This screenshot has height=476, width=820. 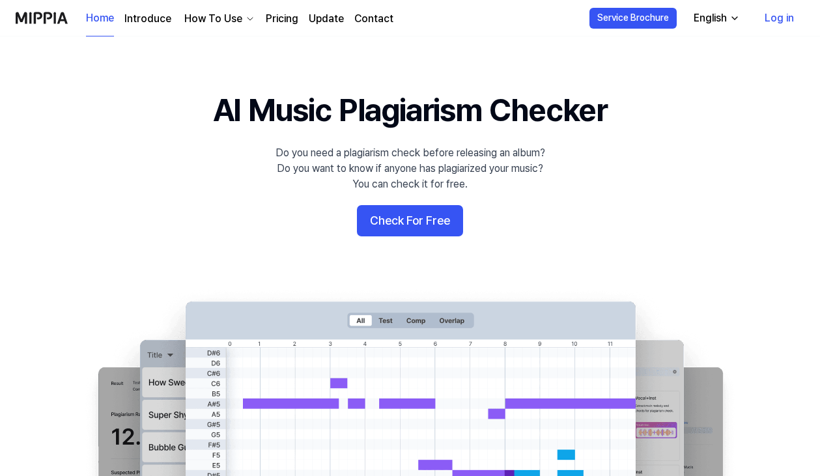 I want to click on h1: AI Music Plagiarism Checker, so click(x=410, y=110).